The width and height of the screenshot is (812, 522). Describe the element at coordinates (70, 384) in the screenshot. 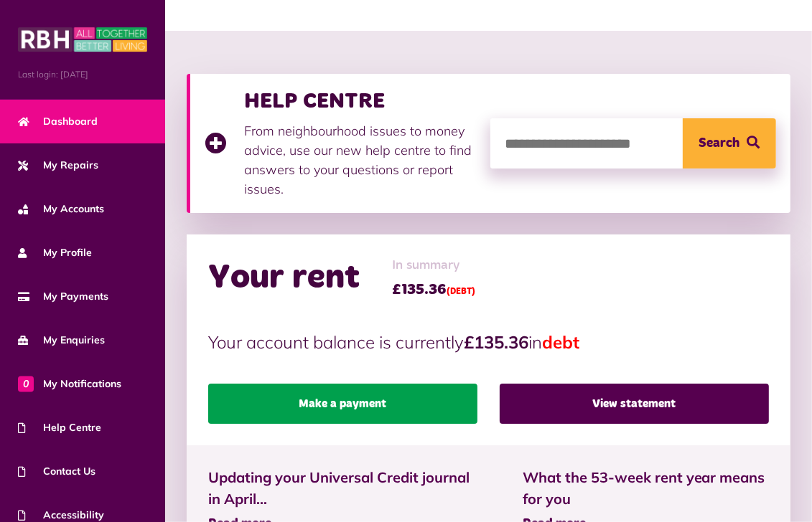

I see `span: My Notifications` at that location.